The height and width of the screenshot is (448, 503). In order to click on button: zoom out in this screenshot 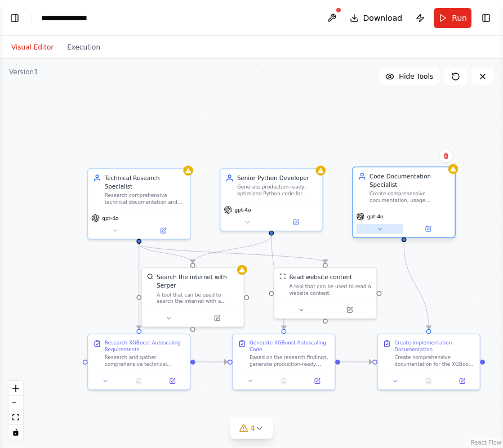, I will do `click(16, 403)`.